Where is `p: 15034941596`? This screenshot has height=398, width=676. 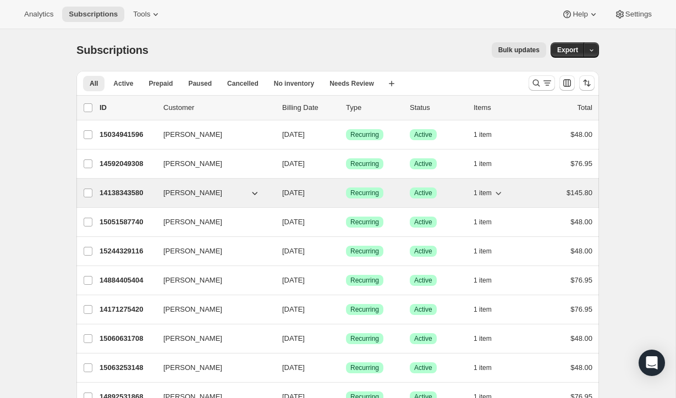 p: 15034941596 is located at coordinates (127, 135).